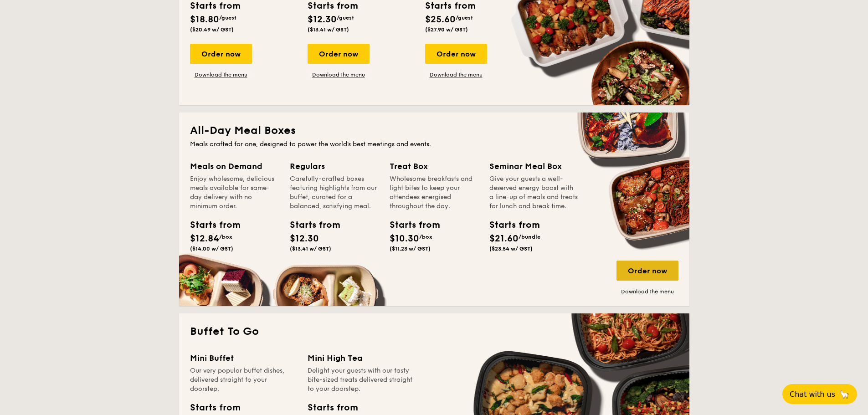 Image resolution: width=868 pixels, height=415 pixels. What do you see at coordinates (410, 248) in the screenshot?
I see `span: ($11.23 w/ GST)` at bounding box center [410, 248].